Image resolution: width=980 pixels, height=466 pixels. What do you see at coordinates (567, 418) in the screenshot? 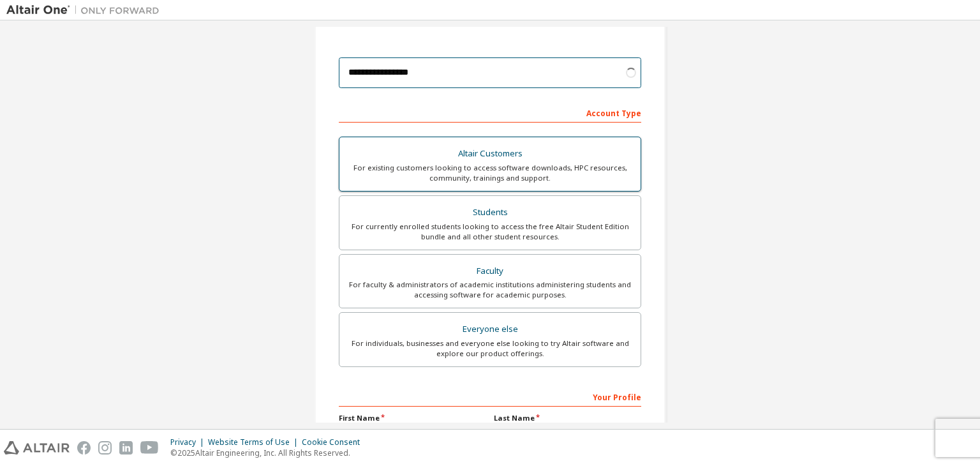
I see `label: Last Name` at bounding box center [567, 418].